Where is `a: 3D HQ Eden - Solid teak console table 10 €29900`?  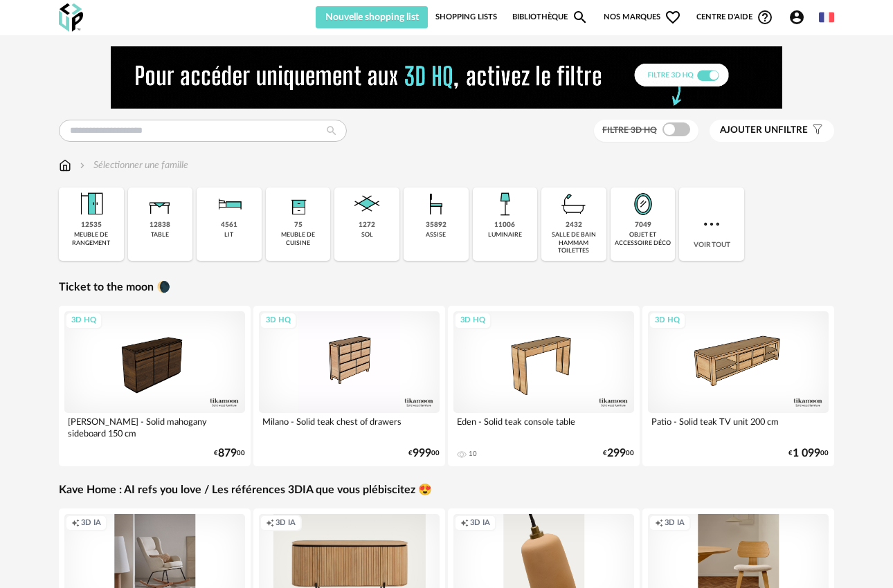
a: 3D HQ Eden - Solid teak console table 10 €29900 is located at coordinates (543, 386).